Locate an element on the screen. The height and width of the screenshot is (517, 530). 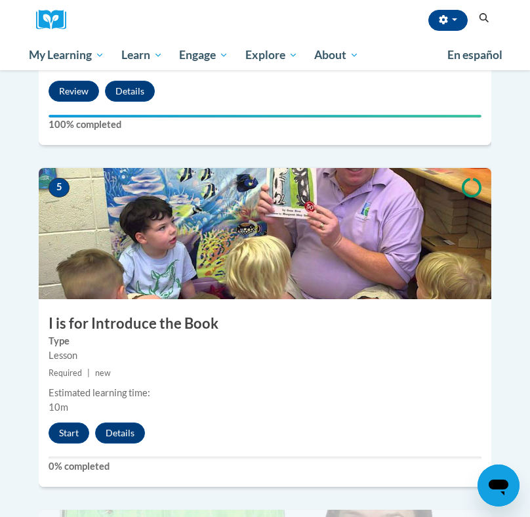
div: Main menu is located at coordinates (265, 55).